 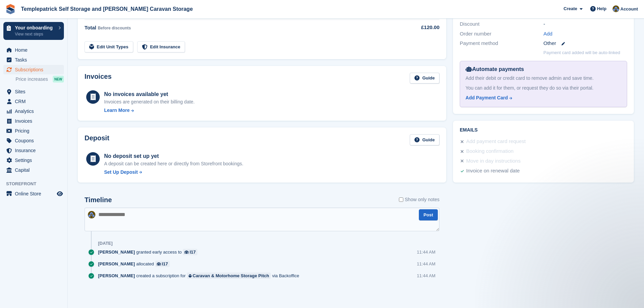 What do you see at coordinates (487, 98) in the screenshot?
I see `div: Add Payment Card` at bounding box center [487, 98].